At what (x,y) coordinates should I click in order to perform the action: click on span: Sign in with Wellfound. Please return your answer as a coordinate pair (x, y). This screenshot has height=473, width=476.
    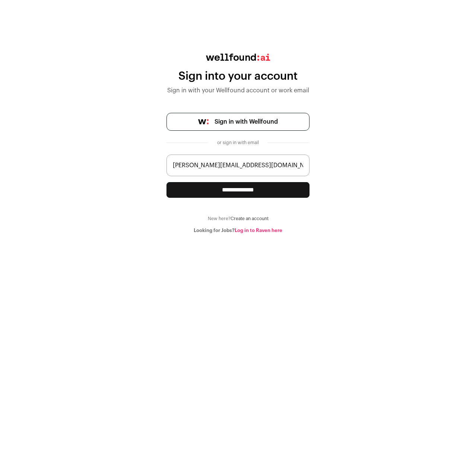
    Looking at the image, I should click on (246, 122).